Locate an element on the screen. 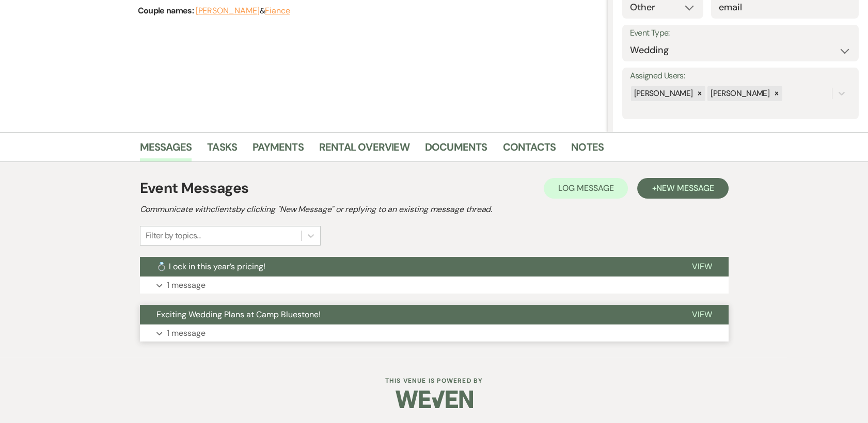  span: Couple names: is located at coordinates (167, 11).